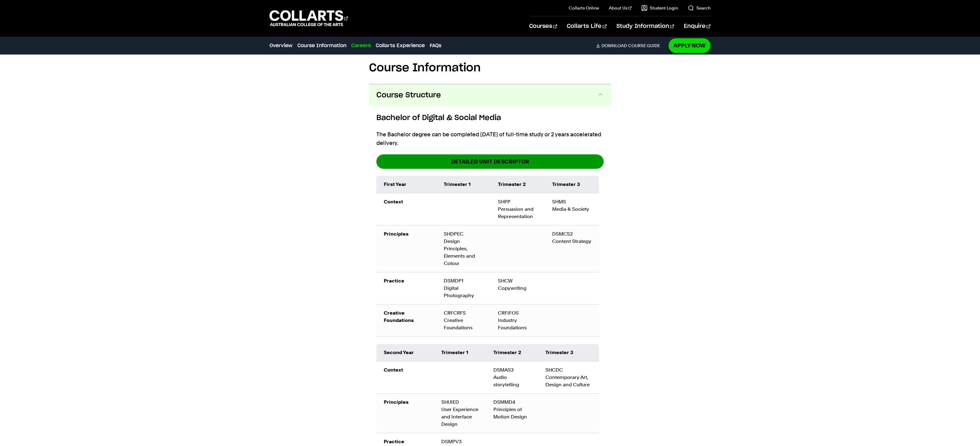 This screenshot has height=446, width=980. What do you see at coordinates (586, 26) in the screenshot?
I see `a: Collarts Life` at bounding box center [586, 26].